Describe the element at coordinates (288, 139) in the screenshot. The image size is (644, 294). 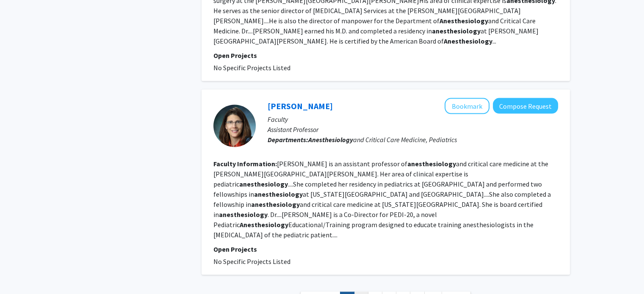
I see `b: Departments:` at that location.